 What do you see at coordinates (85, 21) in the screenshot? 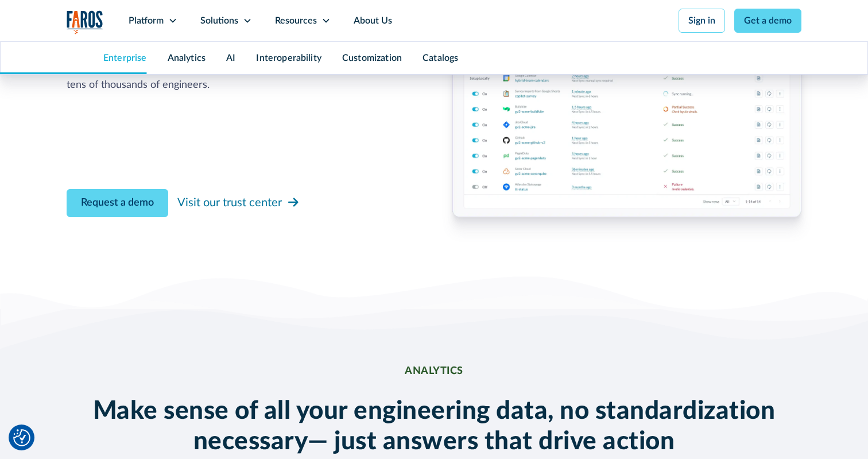
I see `img: Logo of the analytics and reporting company Faros.` at bounding box center [85, 21].